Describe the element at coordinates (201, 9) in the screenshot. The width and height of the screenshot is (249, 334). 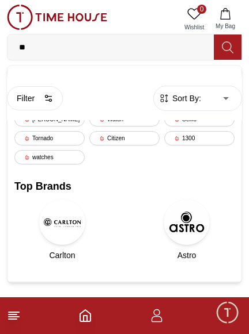
I see `span: 0` at that location.